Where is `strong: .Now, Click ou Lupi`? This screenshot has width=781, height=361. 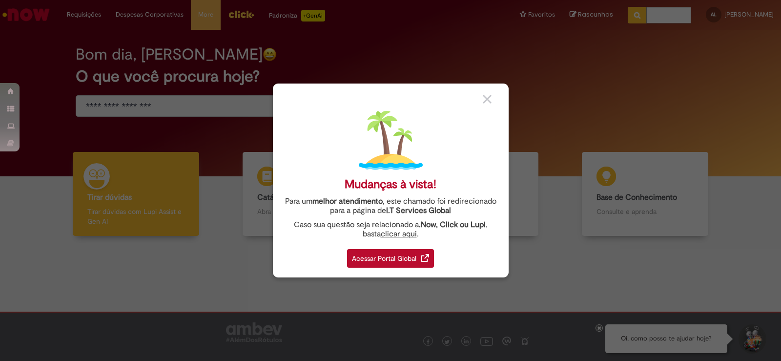
strong: .Now, Click ou Lupi is located at coordinates (452, 225).